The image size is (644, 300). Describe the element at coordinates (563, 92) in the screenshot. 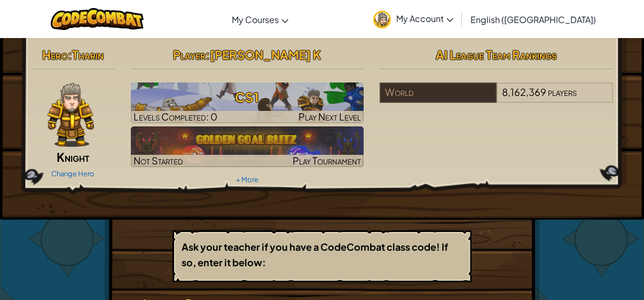

I see `span: players` at that location.